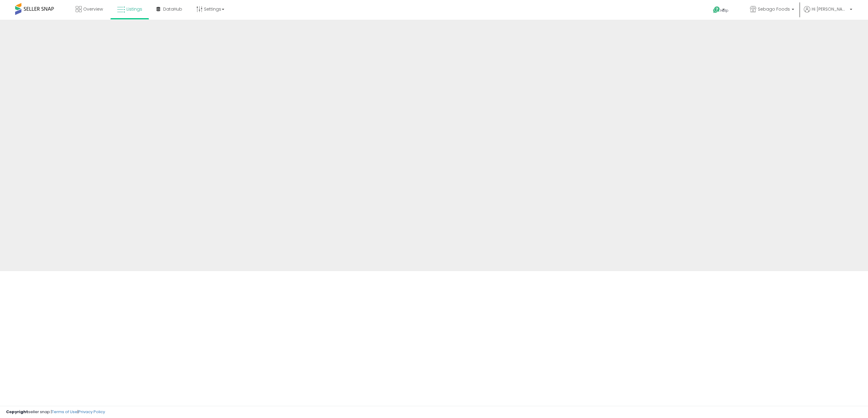  I want to click on span: Sebago Foods, so click(774, 9).